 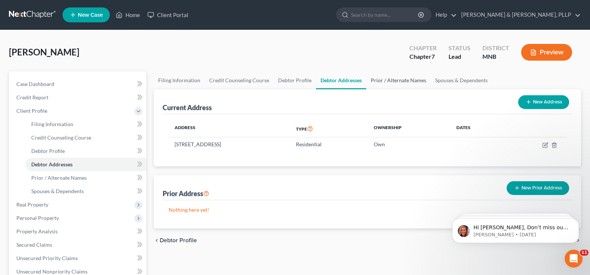 What do you see at coordinates (78, 245) in the screenshot?
I see `a: Secured Claims` at bounding box center [78, 245].